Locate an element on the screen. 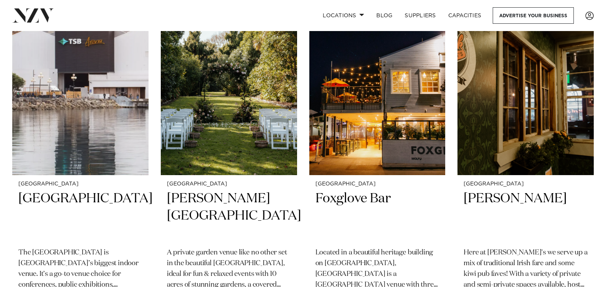 This screenshot has height=287, width=606. img: nzv-logo.png is located at coordinates (33, 15).